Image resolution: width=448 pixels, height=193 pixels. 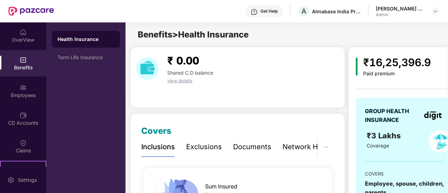 I want to click on div: Almabase India Private Limited, so click(x=337, y=11).